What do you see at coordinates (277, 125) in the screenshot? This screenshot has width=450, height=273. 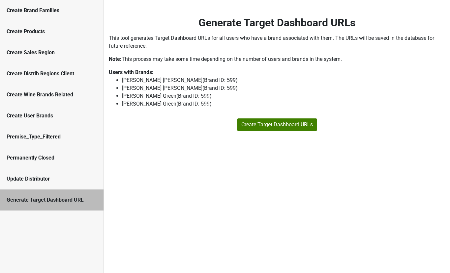 I see `button: Create Target Dashboard URLs` at bounding box center [277, 125].